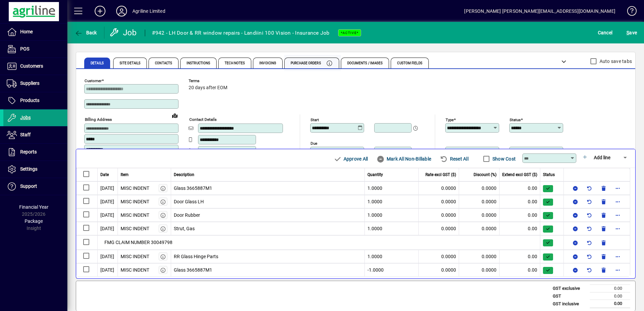 The image size is (644, 311). Describe the element at coordinates (628, 33) in the screenshot. I see `span: S` at that location.